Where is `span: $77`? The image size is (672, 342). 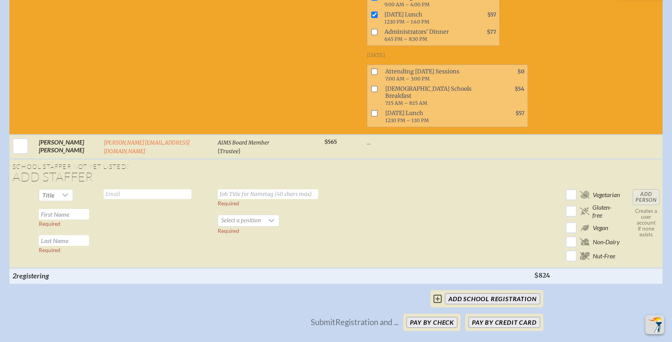 span: $77 is located at coordinates (491, 32).